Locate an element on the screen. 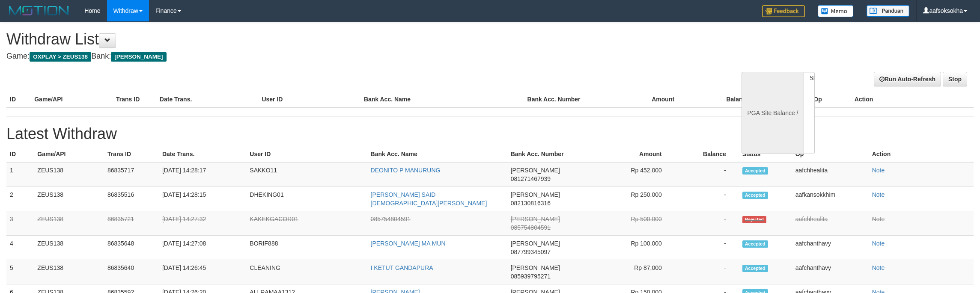  h1: Latest Withdraw is located at coordinates (490, 134).